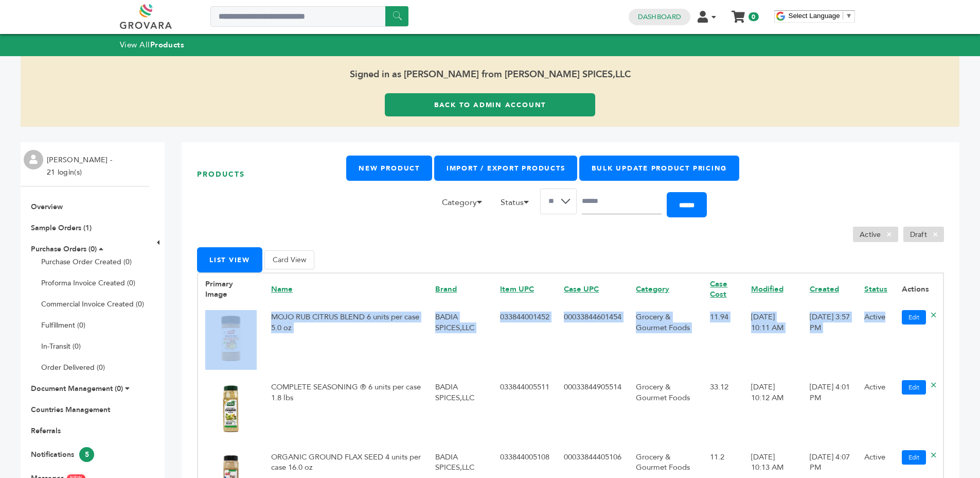 This screenshot has height=478, width=980. I want to click on a: Select Language​, so click(821, 16).